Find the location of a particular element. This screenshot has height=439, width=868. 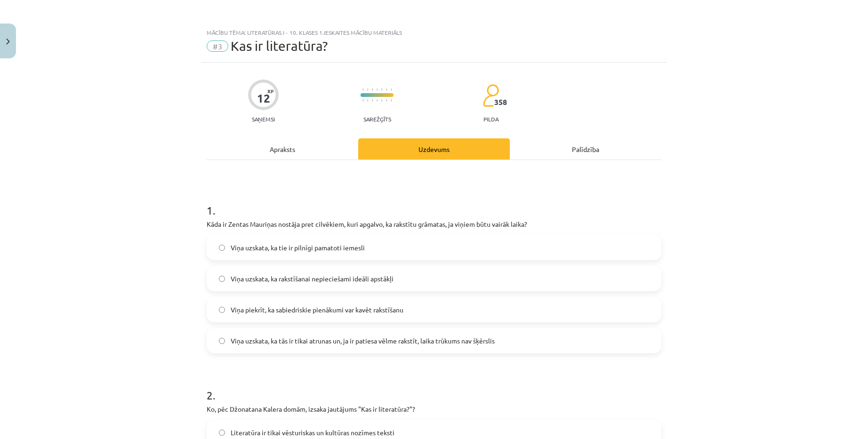

div: 12 is located at coordinates (264, 98).